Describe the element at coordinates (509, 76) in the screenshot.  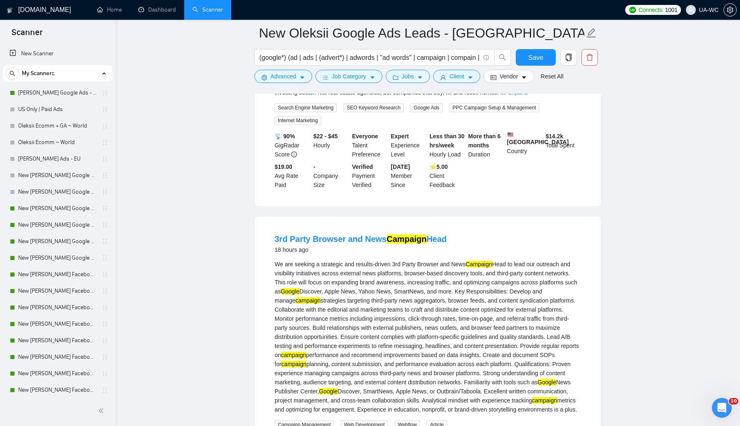
I see `button: idcardVendorcaret-down` at that location.